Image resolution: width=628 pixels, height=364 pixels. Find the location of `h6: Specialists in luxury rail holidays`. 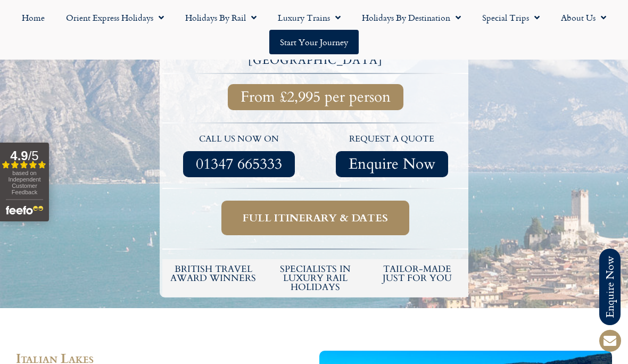

h6: Specialists in luxury rail holidays is located at coordinates (316, 278).